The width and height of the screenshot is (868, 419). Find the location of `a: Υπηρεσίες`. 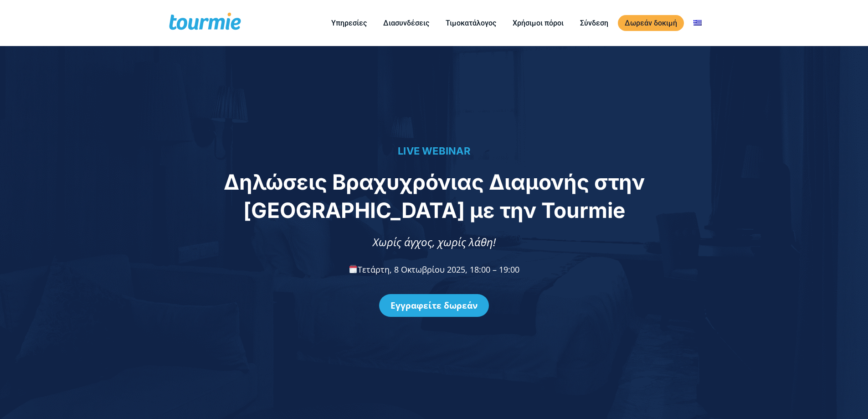

a: Υπηρεσίες is located at coordinates (349, 22).